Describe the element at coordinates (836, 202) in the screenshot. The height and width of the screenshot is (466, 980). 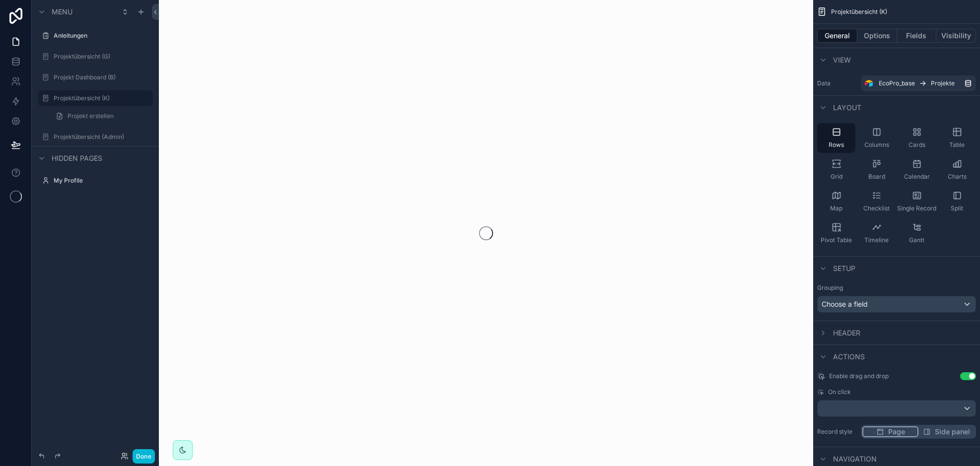
I see `button: Map` at that location.